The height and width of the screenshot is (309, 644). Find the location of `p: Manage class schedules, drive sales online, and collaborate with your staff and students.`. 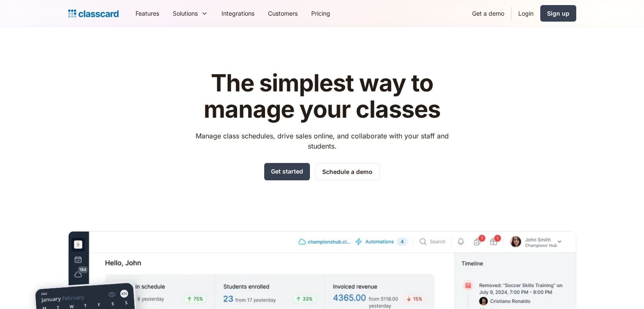

p: Manage class schedules, drive sales online, and collaborate with your staff and students. is located at coordinates (322, 141).